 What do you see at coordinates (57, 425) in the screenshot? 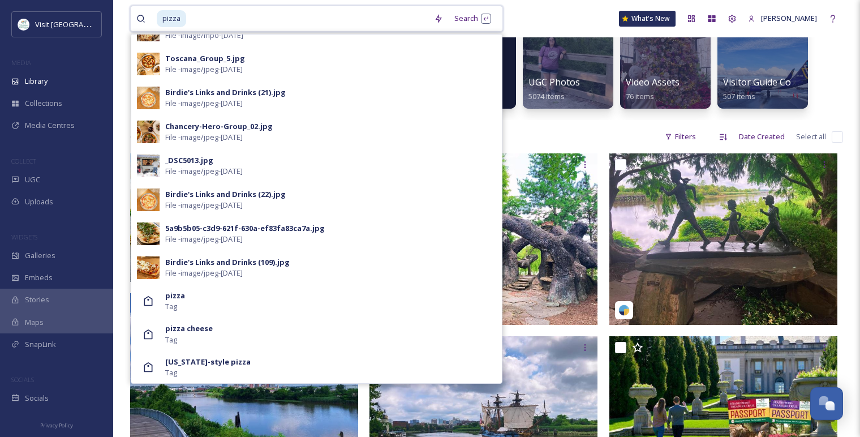
I see `span: Privacy Policy` at bounding box center [57, 425].